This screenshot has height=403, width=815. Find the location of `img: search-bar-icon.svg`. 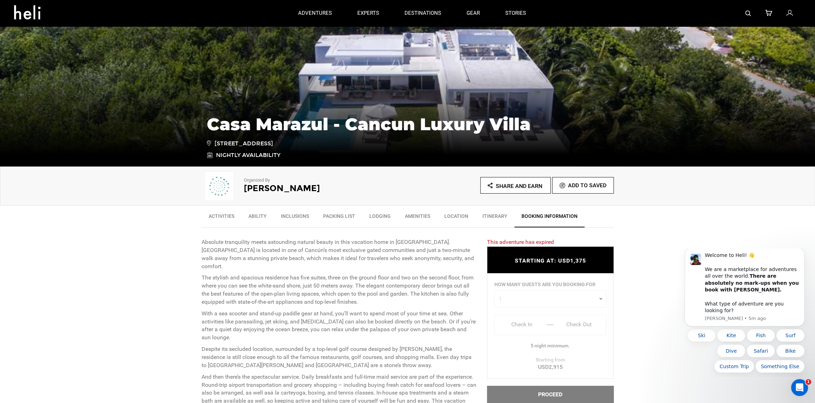

img: search-bar-icon.svg is located at coordinates (748, 13).